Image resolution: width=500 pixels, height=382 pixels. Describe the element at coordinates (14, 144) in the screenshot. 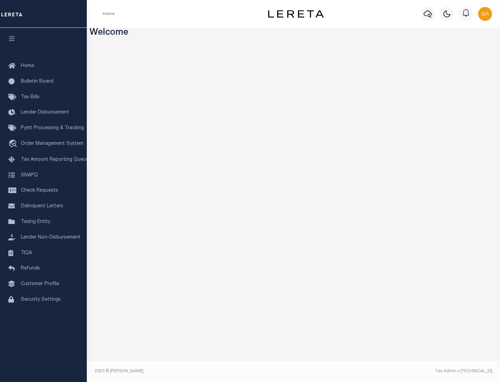

I see `i: travel_explore` at that location.